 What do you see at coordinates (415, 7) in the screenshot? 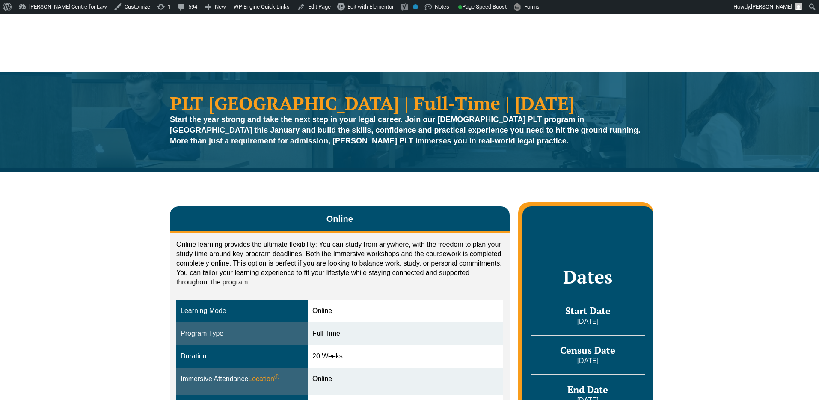
I see `div: No index` at bounding box center [415, 7].